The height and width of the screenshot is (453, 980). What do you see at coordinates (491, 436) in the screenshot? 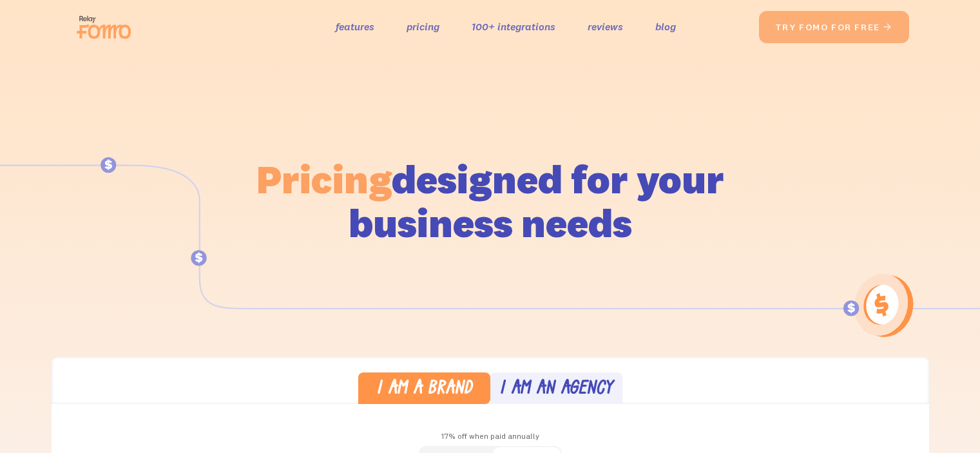
I see `div: 17% off when paid annually` at bounding box center [491, 436].